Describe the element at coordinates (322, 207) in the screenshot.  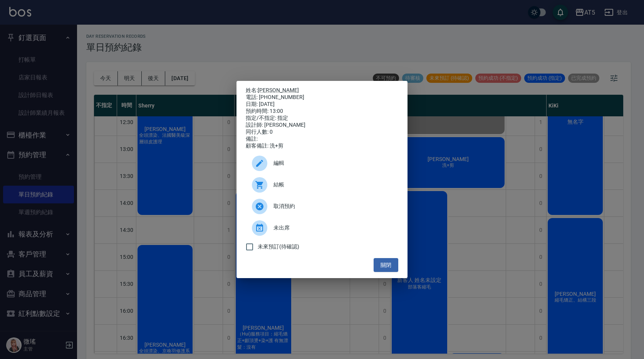
I see `div: 取消預約` at that location.